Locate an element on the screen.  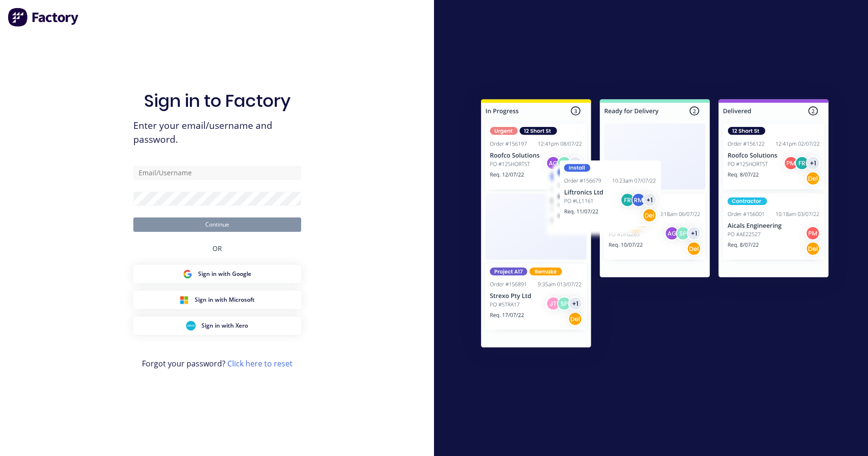
img: Microsoft Sign in is located at coordinates (184, 300).